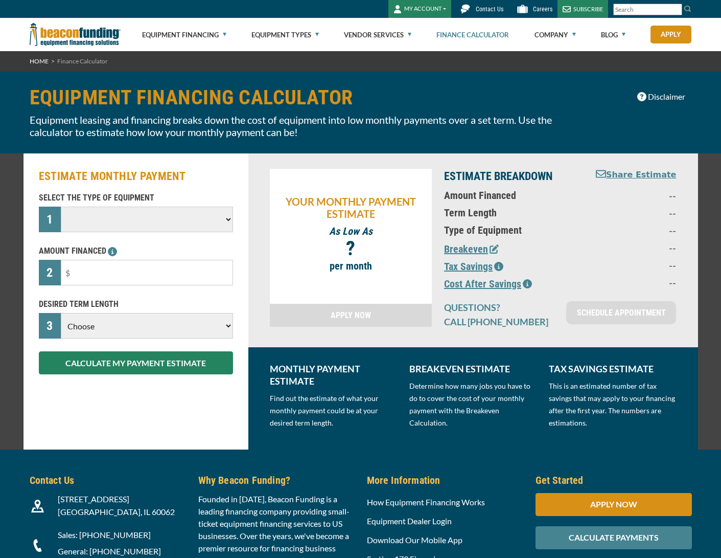 The width and height of the screenshot is (721, 558). What do you see at coordinates (473, 369) in the screenshot?
I see `p: BREAKEVEN ESTIMATE` at bounding box center [473, 369].